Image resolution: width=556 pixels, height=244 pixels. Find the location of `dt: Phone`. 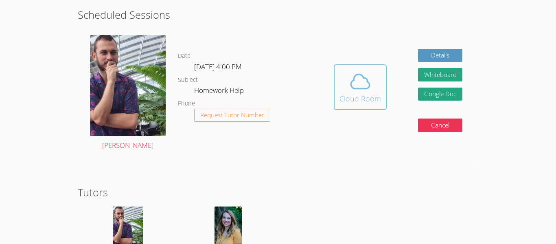

dt: Phone is located at coordinates (186, 103).